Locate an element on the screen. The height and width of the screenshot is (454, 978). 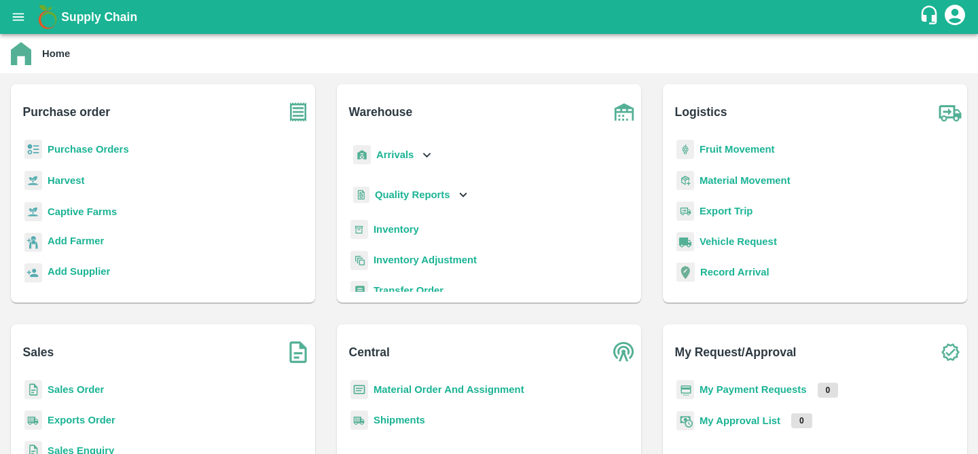
a: Add Farmer is located at coordinates (75, 242).